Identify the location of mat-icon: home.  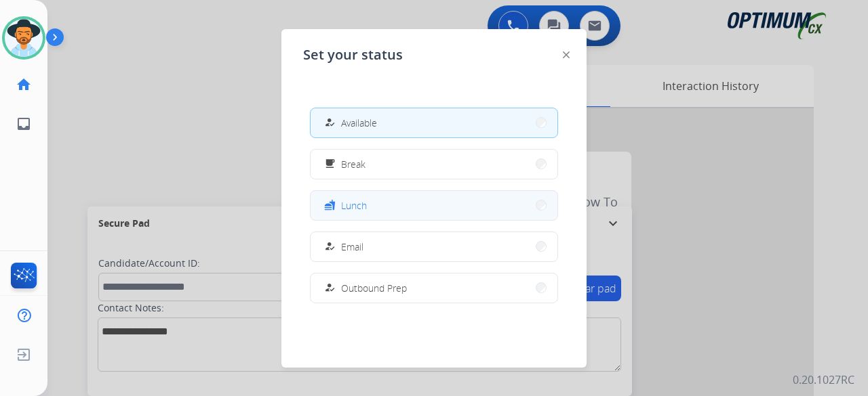
(24, 85).